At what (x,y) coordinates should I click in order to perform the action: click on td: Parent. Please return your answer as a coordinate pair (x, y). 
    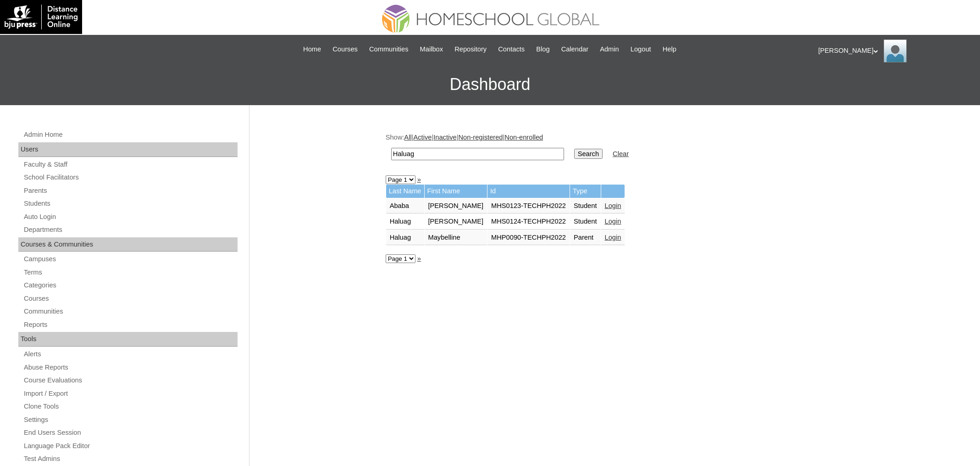
    Looking at the image, I should click on (585, 238).